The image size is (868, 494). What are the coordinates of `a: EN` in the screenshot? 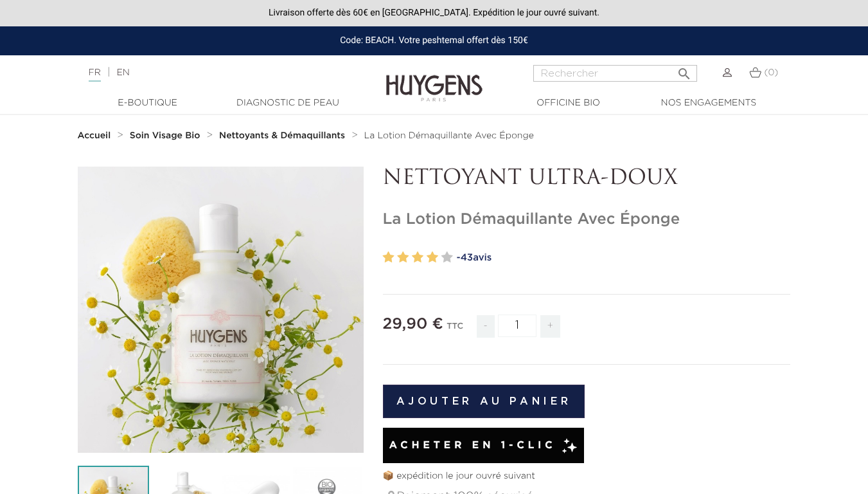 It's located at (123, 73).